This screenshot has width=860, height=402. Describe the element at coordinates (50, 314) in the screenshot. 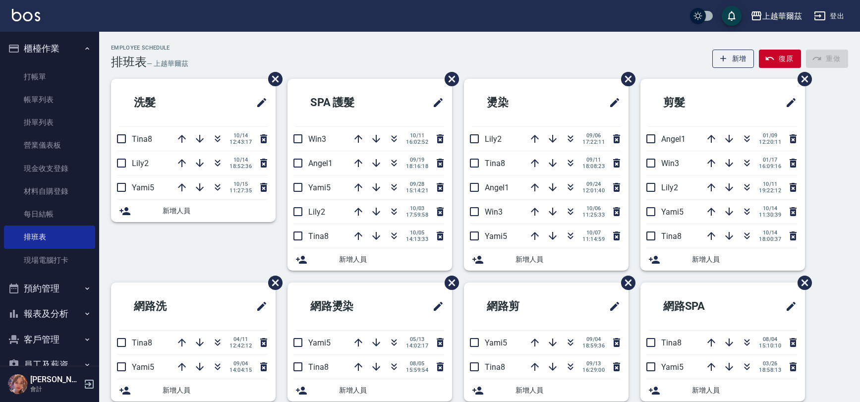

I see `button: 報表及分析` at that location.